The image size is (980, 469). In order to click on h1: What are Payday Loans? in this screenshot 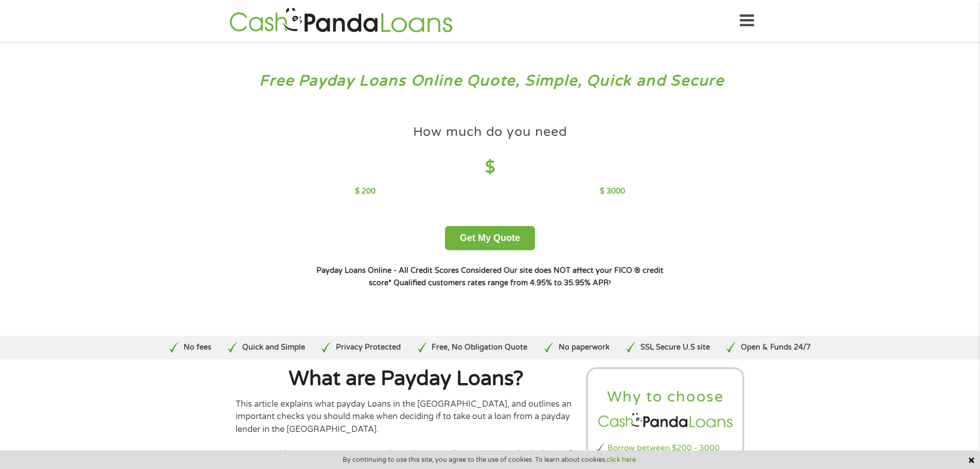, I will do `click(406, 379)`.